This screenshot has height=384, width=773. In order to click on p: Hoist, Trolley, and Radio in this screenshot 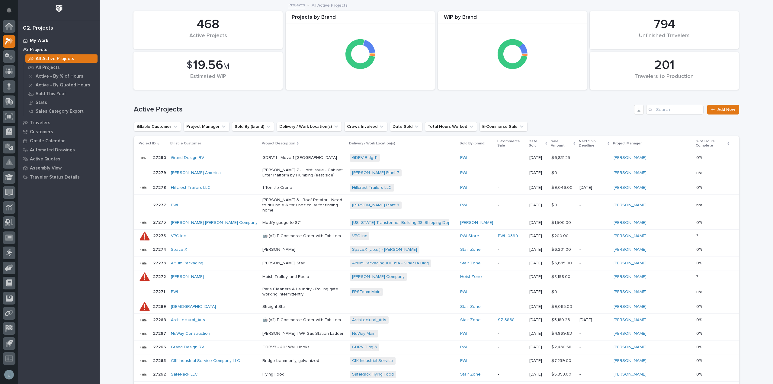, I will do `click(304, 277)`.